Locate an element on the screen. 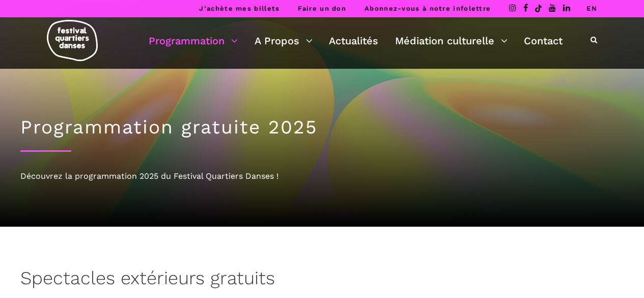 The image size is (644, 298). a: Abonnez-vous à notre infolettre is located at coordinates (428, 8).